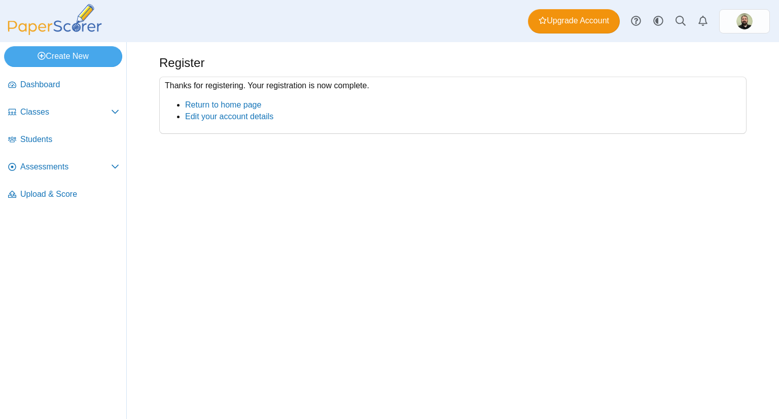 This screenshot has height=419, width=779. Describe the element at coordinates (574, 21) in the screenshot. I see `span: Upgrade Account` at that location.